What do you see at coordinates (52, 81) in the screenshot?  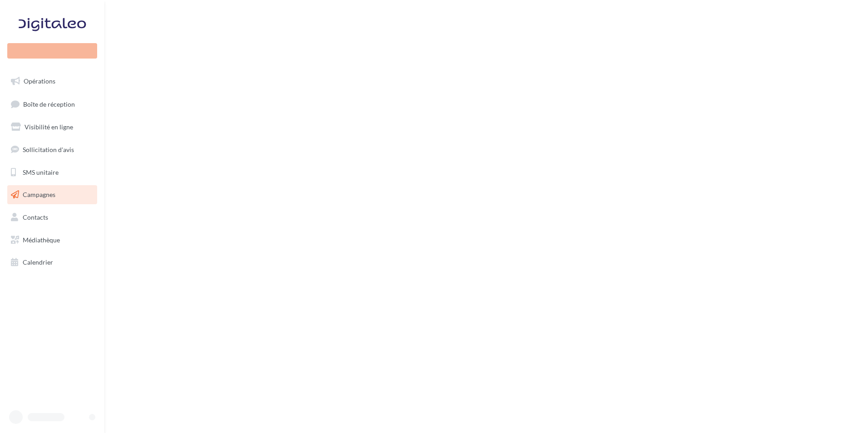 I see `a: Opérations` at bounding box center [52, 81].